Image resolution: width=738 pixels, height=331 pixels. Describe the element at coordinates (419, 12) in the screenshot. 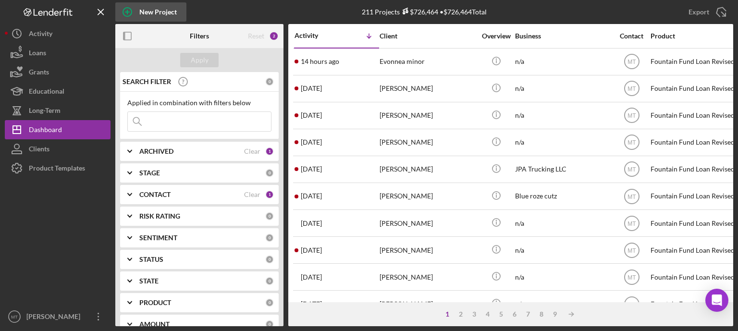

I see `div: $726,464` at that location.